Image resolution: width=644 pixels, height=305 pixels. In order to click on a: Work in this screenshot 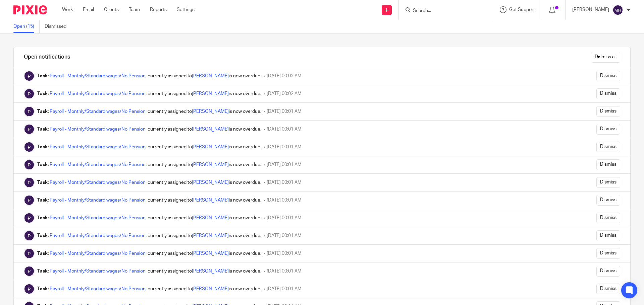, I will do `click(67, 10)`.